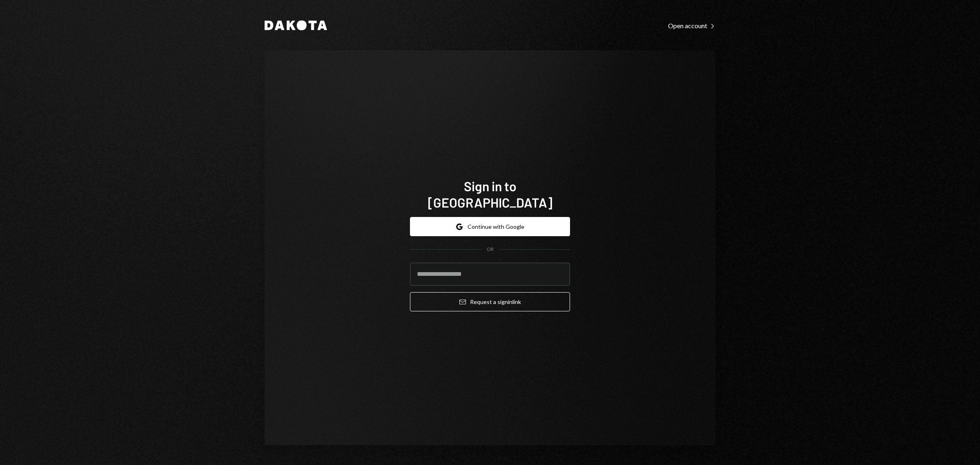 This screenshot has height=465, width=980. What do you see at coordinates (692, 25) in the screenshot?
I see `a: Open account` at bounding box center [692, 25].